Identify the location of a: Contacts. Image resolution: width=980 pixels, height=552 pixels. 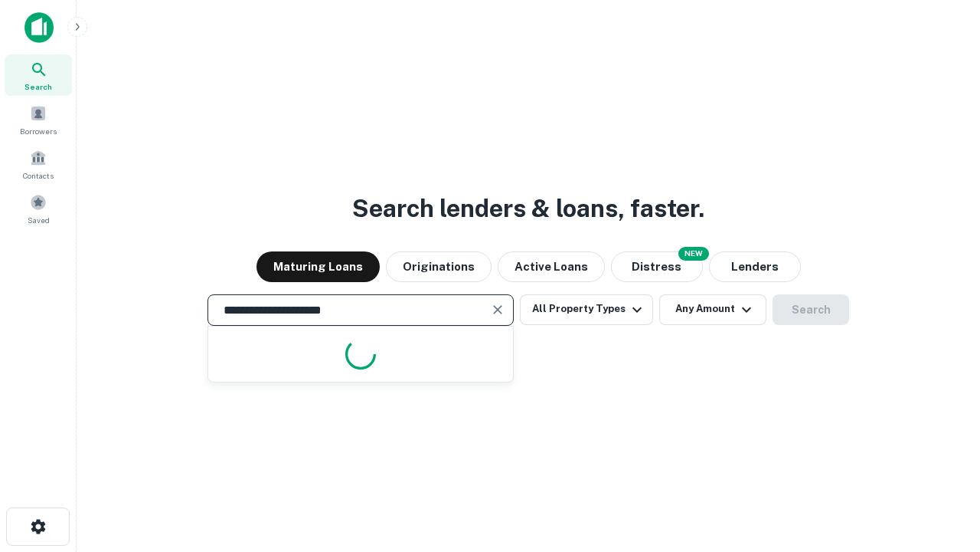
(38, 164).